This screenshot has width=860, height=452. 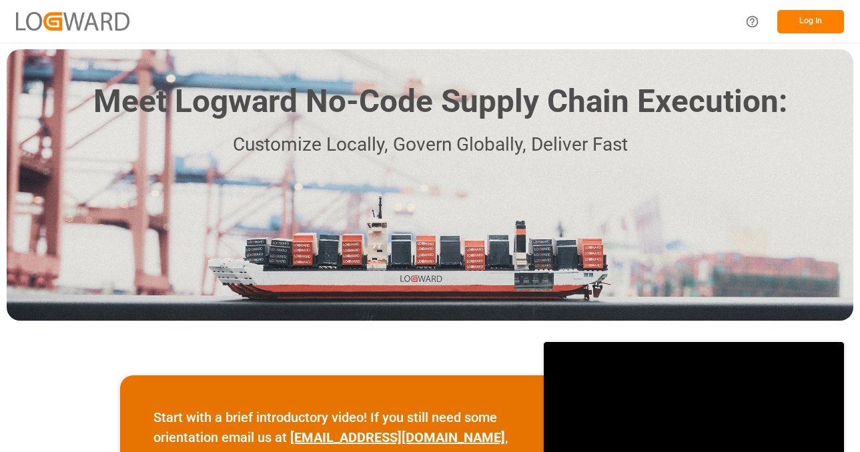 What do you see at coordinates (430, 145) in the screenshot?
I see `p: Customize Locally, Govern Globally, Deliver Fast` at bounding box center [430, 145].